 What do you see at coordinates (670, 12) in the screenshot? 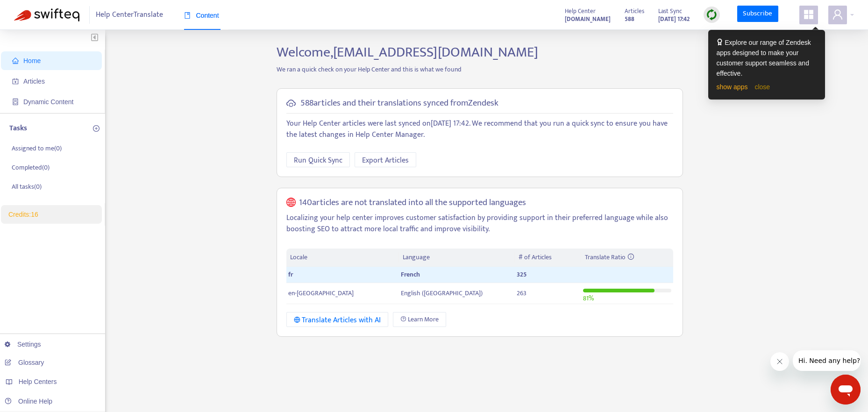
I see `span: Last Sync` at bounding box center [670, 12].